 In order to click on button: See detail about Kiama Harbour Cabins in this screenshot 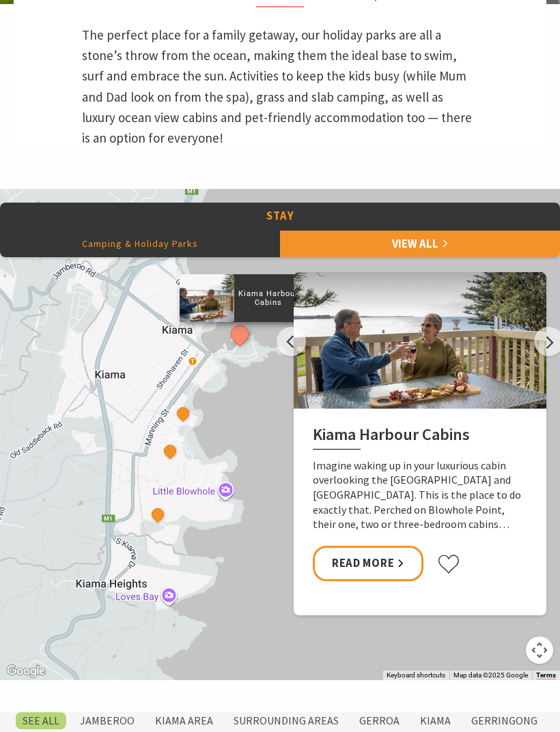, I will do `click(239, 334)`.